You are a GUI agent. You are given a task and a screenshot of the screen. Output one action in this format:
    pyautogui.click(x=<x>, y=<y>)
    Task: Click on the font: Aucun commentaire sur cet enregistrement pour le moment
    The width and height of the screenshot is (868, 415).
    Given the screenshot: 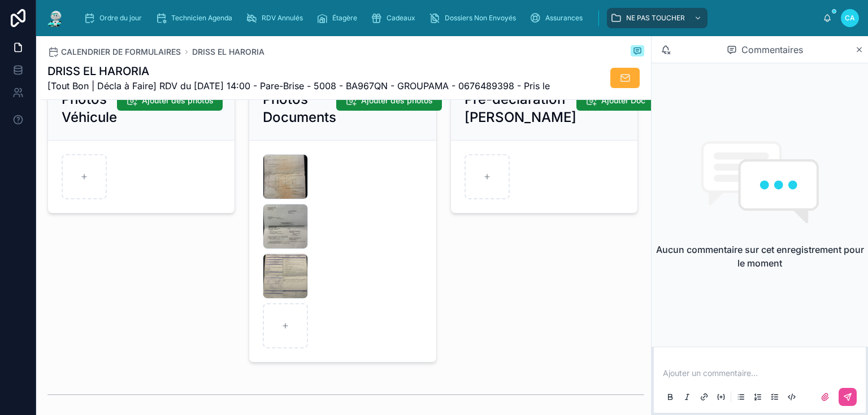 What is the action you would take?
    pyautogui.click(x=760, y=256)
    